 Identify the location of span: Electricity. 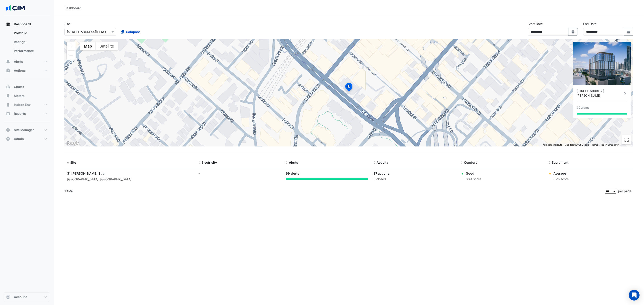
(209, 162).